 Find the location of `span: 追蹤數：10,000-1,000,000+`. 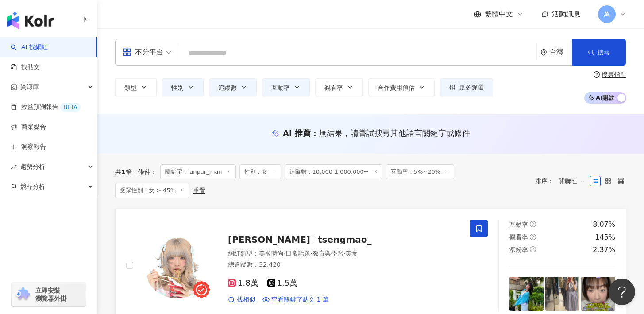

span: 追蹤數：10,000-1,000,000+ is located at coordinates (333, 172).